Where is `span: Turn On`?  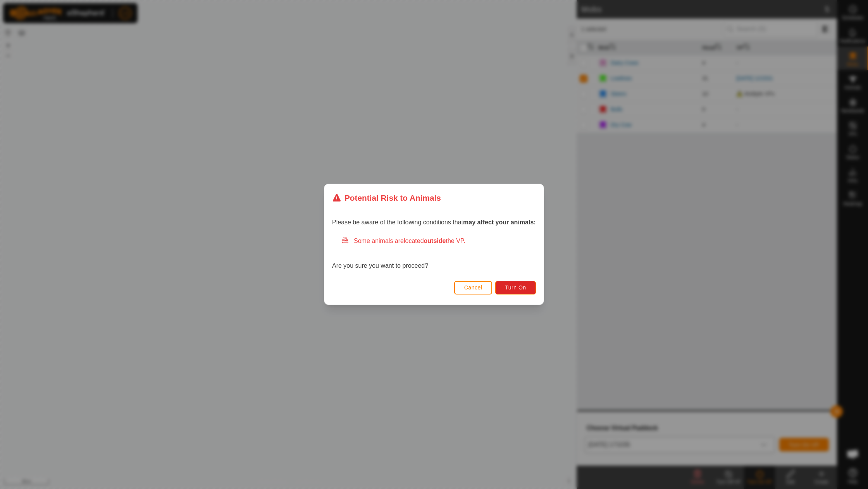
span: Turn On is located at coordinates (516, 288).